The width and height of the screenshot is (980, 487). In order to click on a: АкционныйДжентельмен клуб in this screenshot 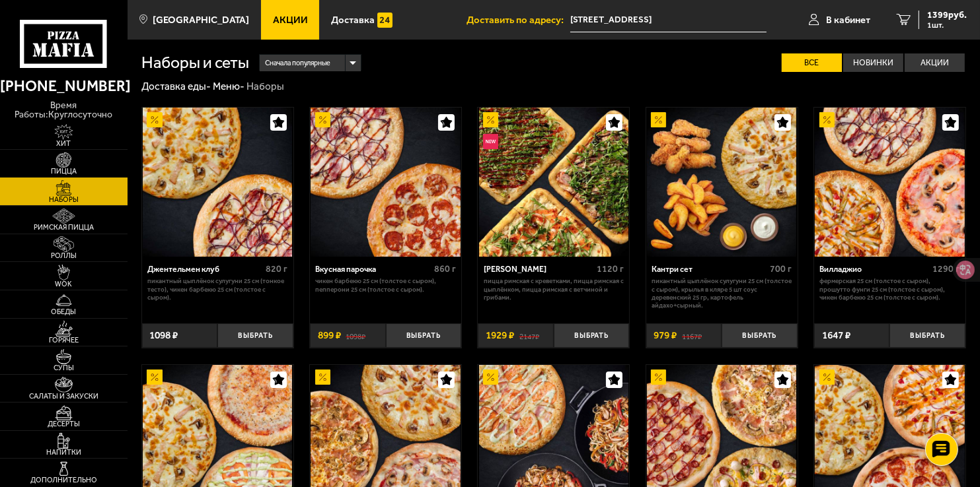, I will do `click(218, 183)`.